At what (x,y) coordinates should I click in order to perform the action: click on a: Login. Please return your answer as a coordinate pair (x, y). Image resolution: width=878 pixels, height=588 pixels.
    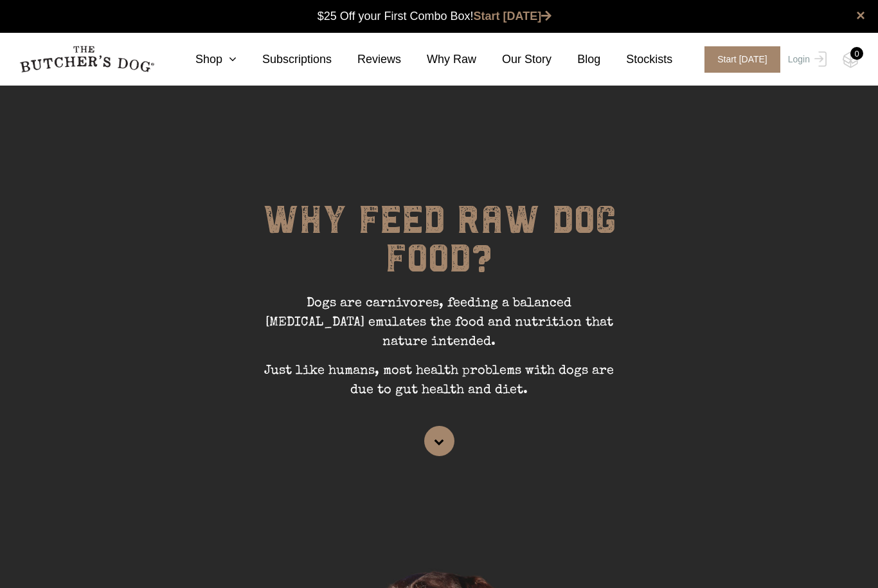
    Looking at the image, I should click on (805, 60).